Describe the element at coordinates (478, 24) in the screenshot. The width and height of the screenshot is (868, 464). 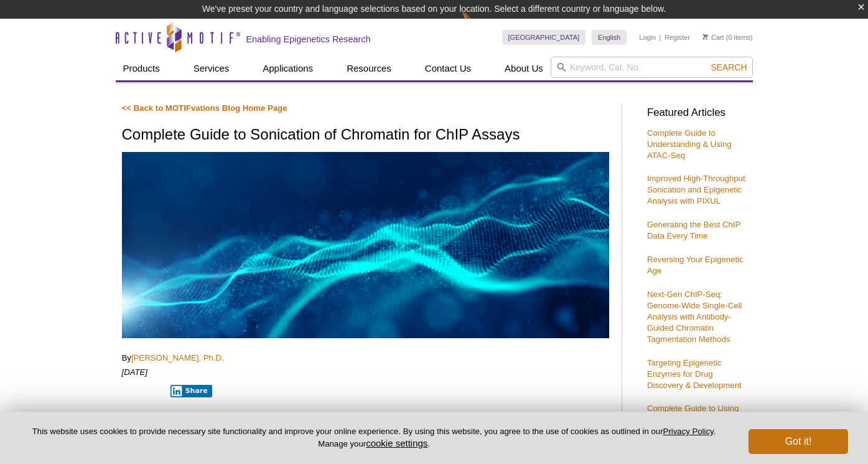
I see `img: Change Here` at that location.